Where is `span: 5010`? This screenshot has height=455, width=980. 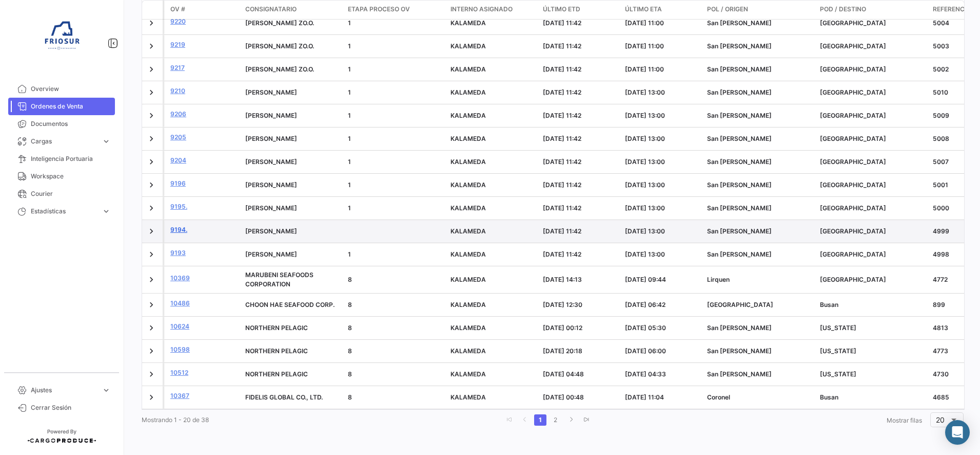 span: 5010 is located at coordinates (941, 92).